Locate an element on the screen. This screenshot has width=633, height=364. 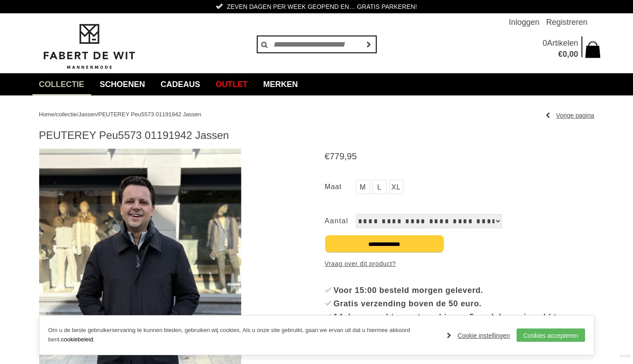
div: Gratis verzending boven de 50 euro. is located at coordinates (464, 304).